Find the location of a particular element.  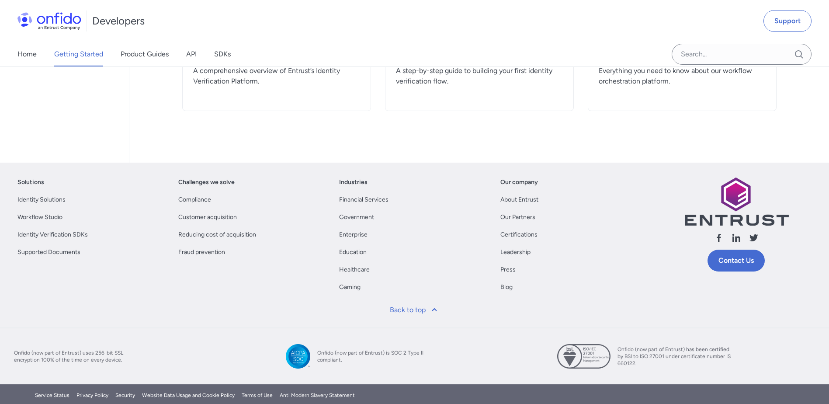

span: A comprehensive overview of Entrust’s Identity Verification Platform. is located at coordinates (277, 76).